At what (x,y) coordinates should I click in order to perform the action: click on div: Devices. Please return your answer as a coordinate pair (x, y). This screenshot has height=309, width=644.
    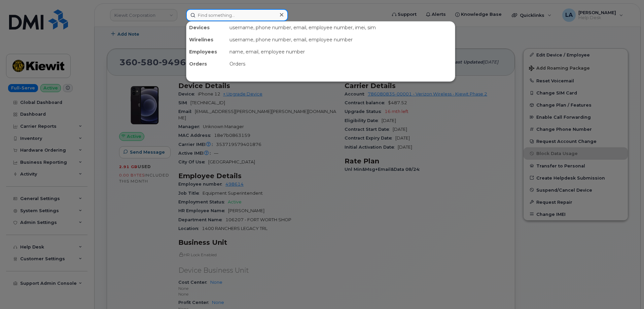
    Looking at the image, I should click on (207, 28).